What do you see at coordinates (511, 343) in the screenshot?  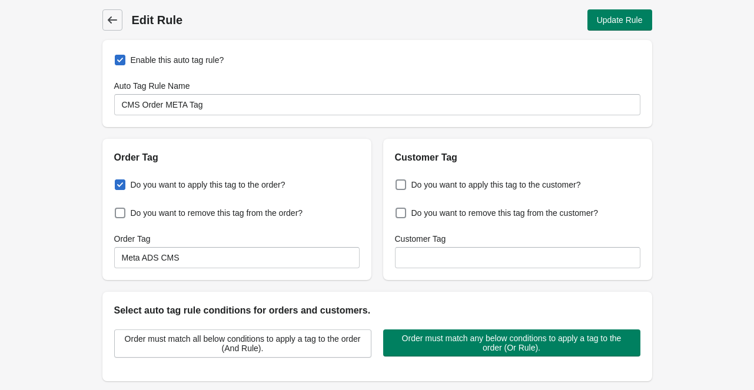 I see `span: Order must match any below conditions to apply a tag to the order (Or Rule).` at bounding box center [511, 343].